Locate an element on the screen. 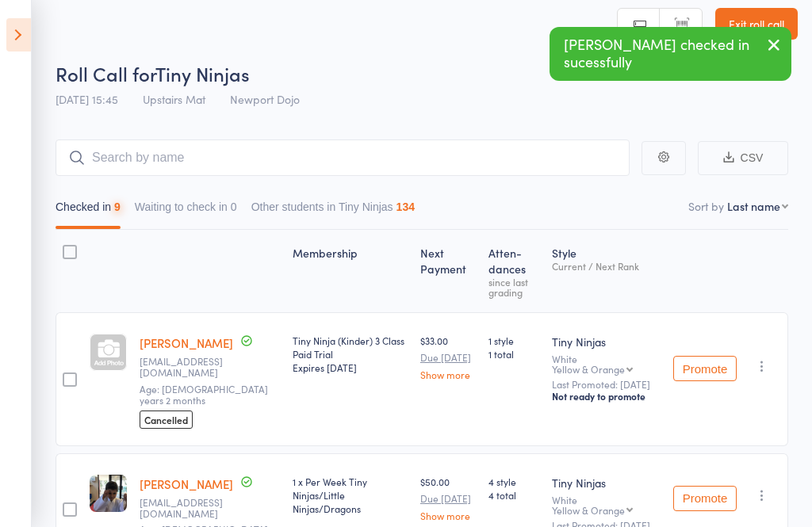 The width and height of the screenshot is (812, 527). div: Tiny Ninja (Kinder) 3 Class Paid Trial is located at coordinates (350, 353).